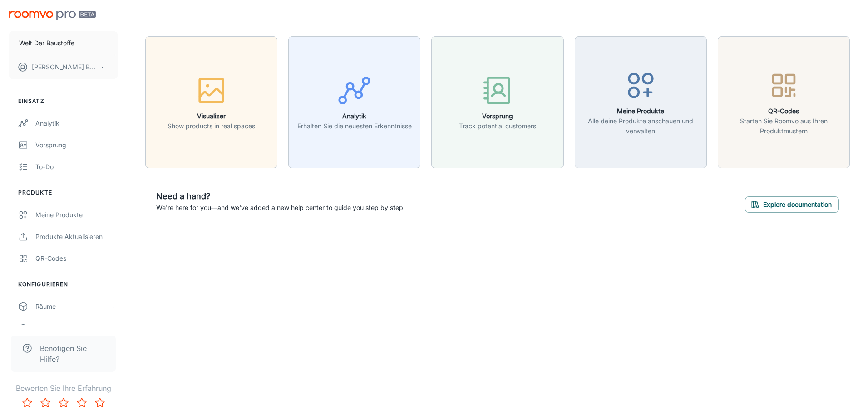  Describe the element at coordinates (47, 43) in the screenshot. I see `p: Welt Der Baustoffe` at that location.